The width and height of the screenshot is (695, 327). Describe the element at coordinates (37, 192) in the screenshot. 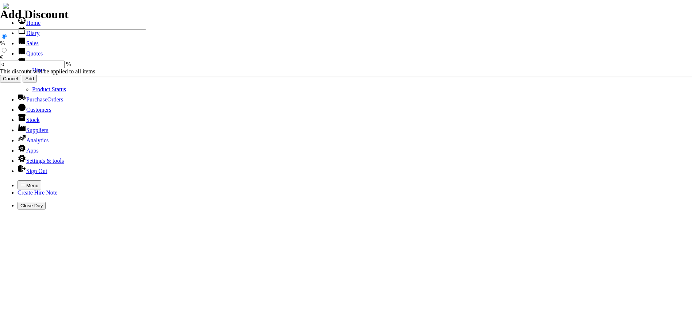

I see `a: Create Hire Note` at that location.